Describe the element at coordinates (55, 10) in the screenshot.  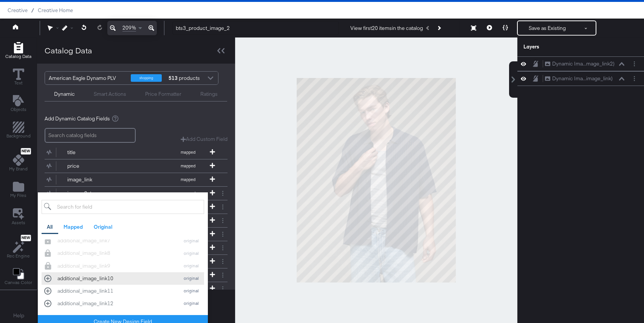
I see `span: Creative Home` at that location.